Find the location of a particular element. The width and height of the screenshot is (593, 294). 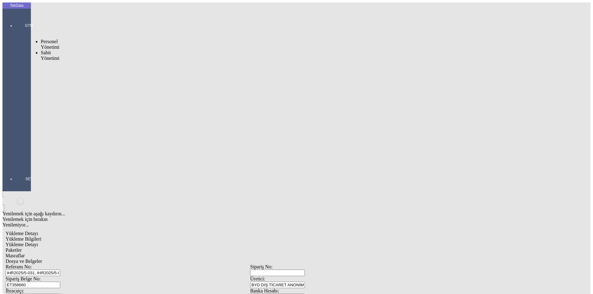

span: Sipariş No: is located at coordinates (261, 267).